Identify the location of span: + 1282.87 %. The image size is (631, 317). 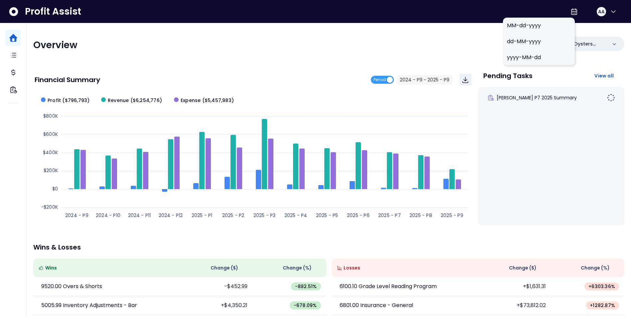
(603, 306).